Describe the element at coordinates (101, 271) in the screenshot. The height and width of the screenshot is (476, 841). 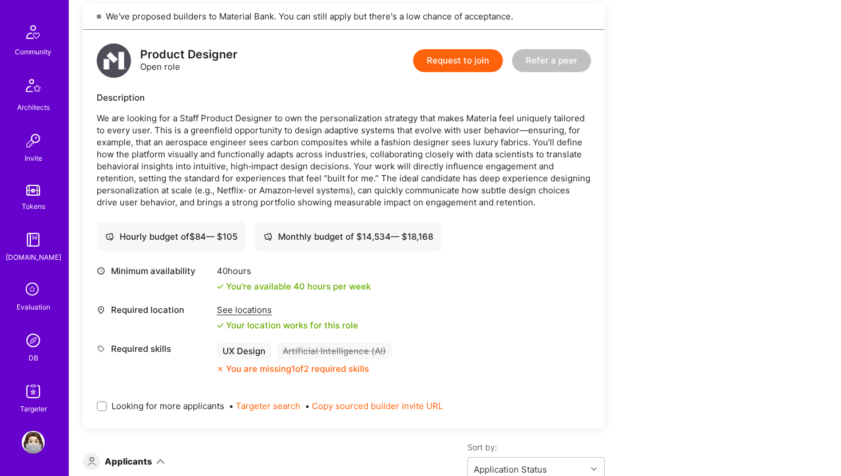
I see `i: icon Clock` at that location.